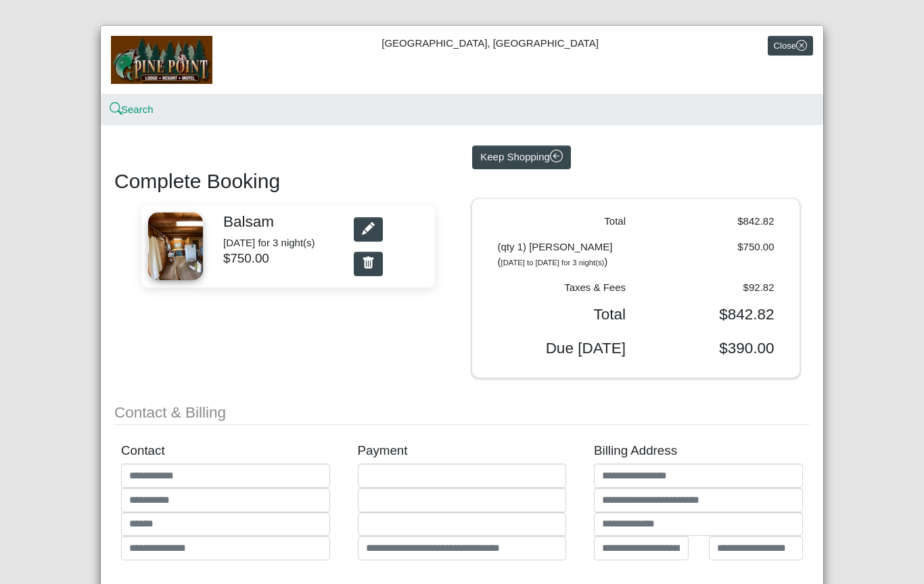  I want to click on button: trash fill, so click(368, 264).